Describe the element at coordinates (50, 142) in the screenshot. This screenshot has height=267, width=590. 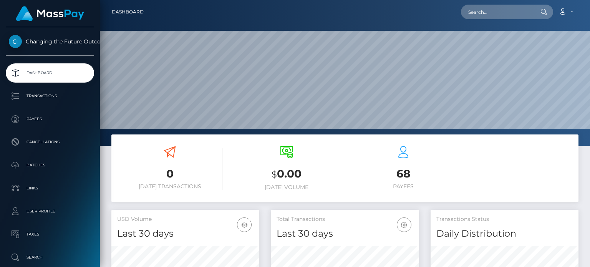
I see `p: Cancellations` at that location.